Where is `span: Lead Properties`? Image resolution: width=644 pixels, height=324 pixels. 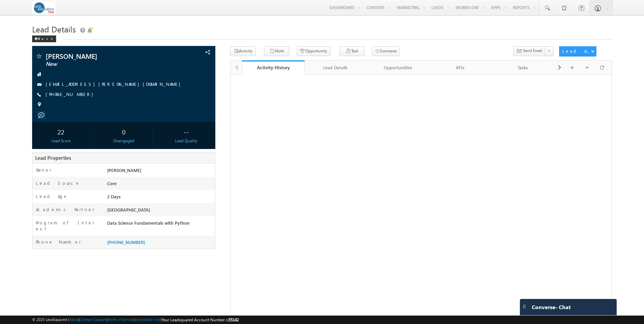
span: Lead Properties is located at coordinates (53, 158).